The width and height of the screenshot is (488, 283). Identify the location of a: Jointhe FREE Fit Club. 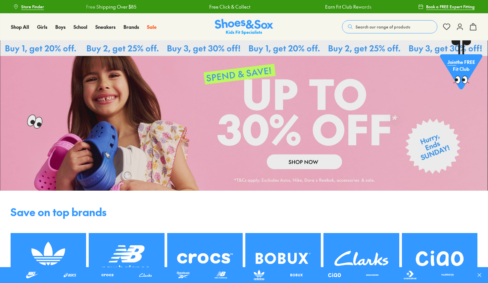
(461, 67).